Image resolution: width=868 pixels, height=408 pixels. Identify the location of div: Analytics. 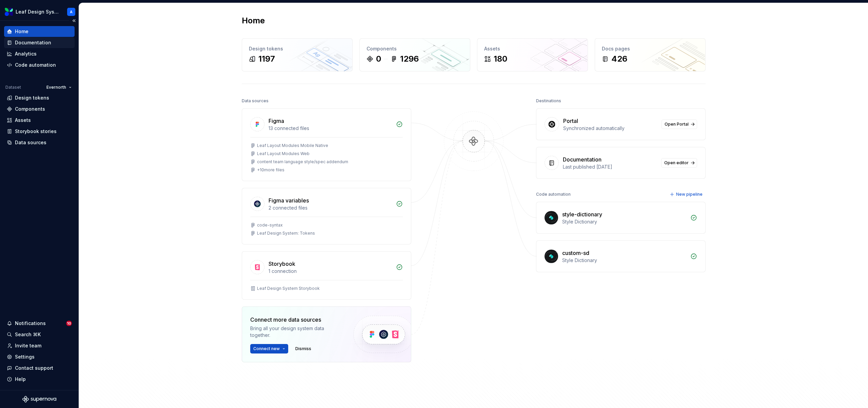
(26, 54).